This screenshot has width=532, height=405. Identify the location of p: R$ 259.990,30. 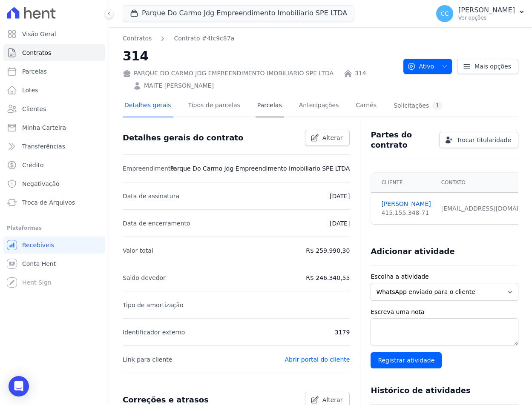
(327, 251).